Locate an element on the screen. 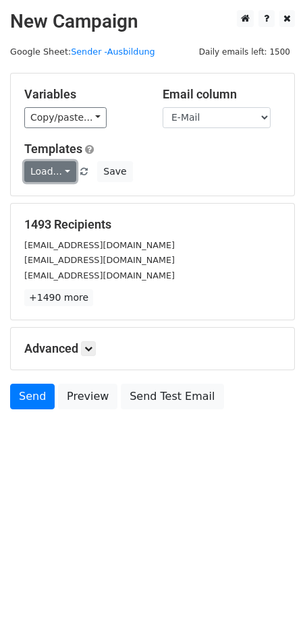 The width and height of the screenshot is (305, 644). h5: Advanced is located at coordinates (152, 349).